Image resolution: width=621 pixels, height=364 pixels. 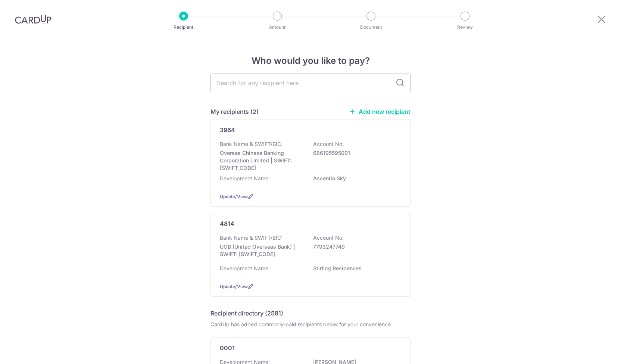 I want to click on p: 686195595001, so click(x=355, y=153).